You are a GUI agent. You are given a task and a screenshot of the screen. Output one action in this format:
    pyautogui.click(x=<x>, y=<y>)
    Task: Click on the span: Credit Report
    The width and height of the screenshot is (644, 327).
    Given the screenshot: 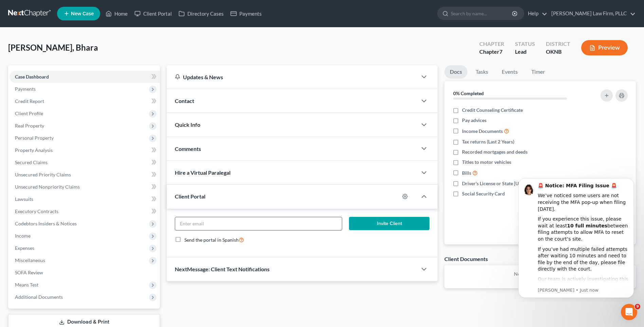 What is the action you would take?
    pyautogui.click(x=30, y=101)
    